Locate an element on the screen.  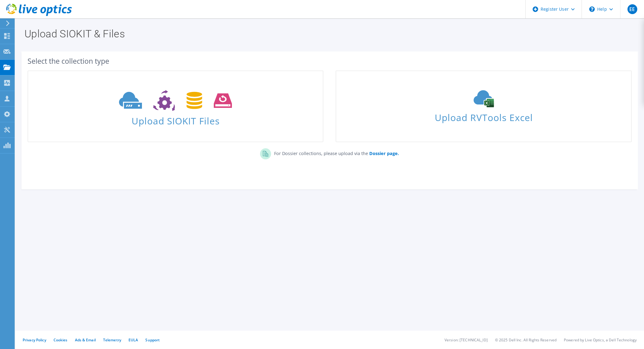
div: Select the collection type is located at coordinates (329, 61).